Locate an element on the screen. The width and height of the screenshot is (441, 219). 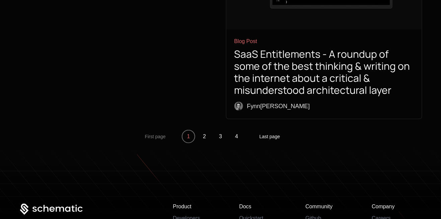
button: 2 is located at coordinates (204, 137).